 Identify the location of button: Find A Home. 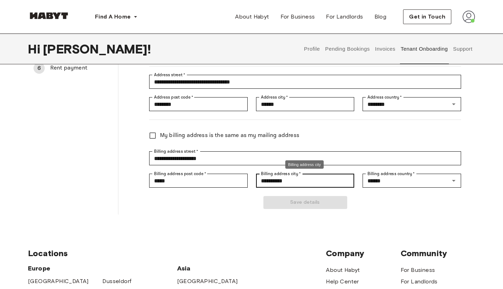
(116, 17).